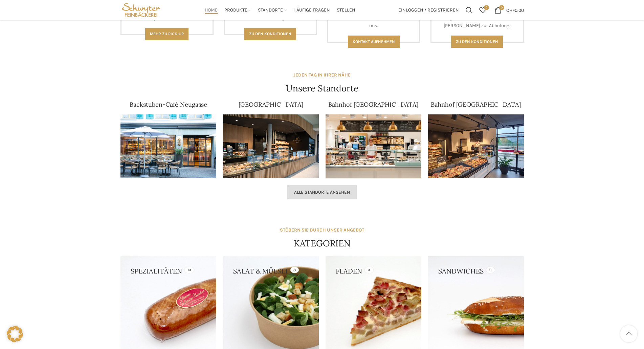 Image resolution: width=644 pixels, height=349 pixels. What do you see at coordinates (483, 10) in the screenshot?
I see `div: Meine Wunschliste` at bounding box center [483, 10].